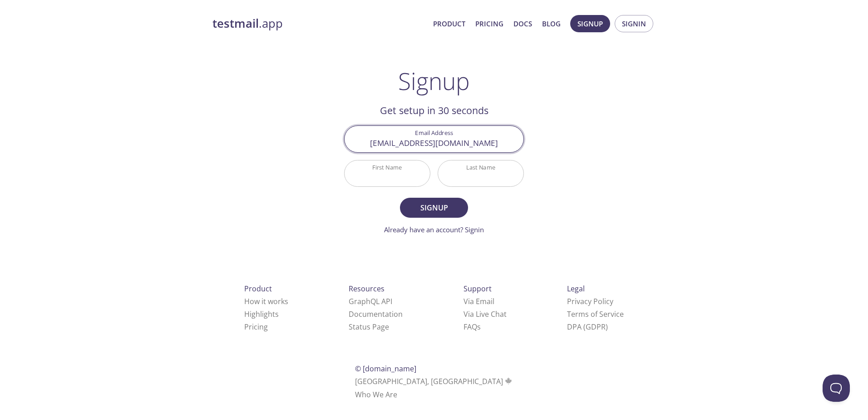 The image size is (868, 420). I want to click on a: Privacy Policy, so click(590, 301).